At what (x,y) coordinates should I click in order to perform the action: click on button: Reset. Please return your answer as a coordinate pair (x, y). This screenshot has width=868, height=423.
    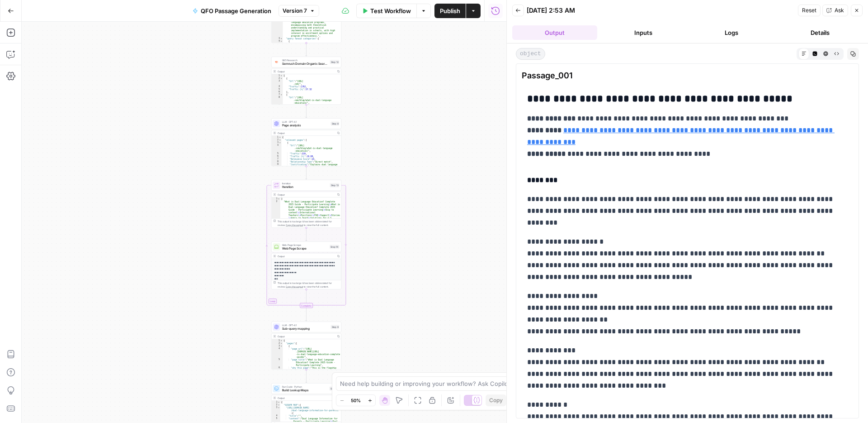
    Looking at the image, I should click on (809, 10).